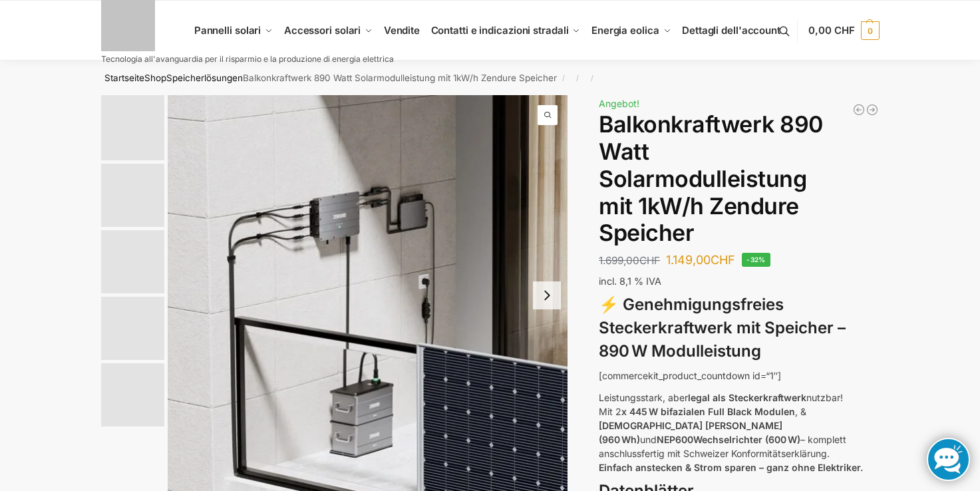 Image resolution: width=980 pixels, height=491 pixels. What do you see at coordinates (401, 30) in the screenshot?
I see `a: Vendite` at bounding box center [401, 30].